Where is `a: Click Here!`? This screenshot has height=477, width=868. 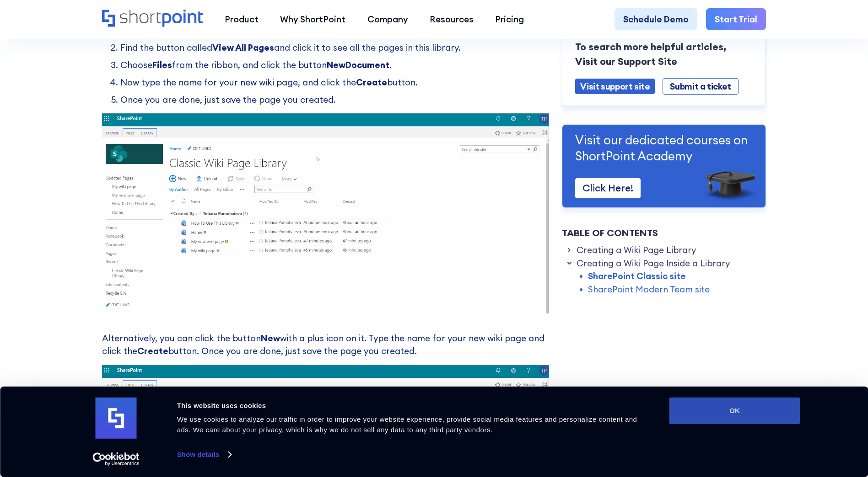 a: Click Here! is located at coordinates (607, 188).